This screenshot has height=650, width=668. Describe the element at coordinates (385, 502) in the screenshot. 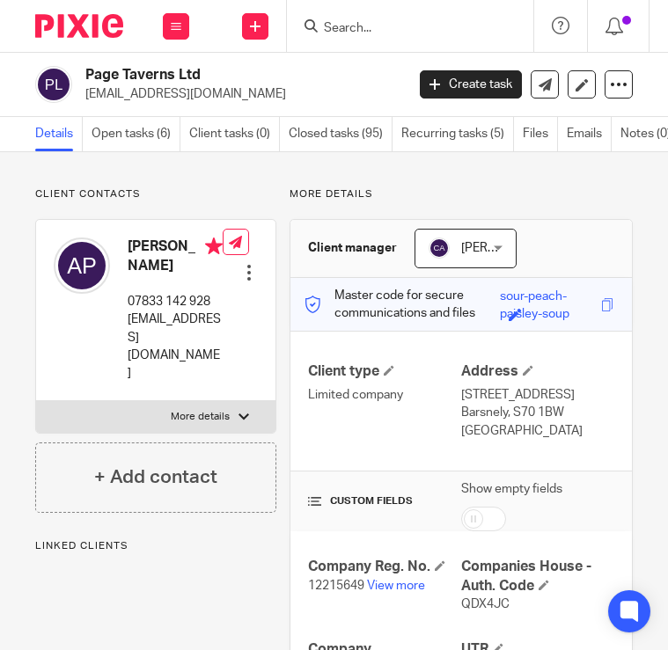

I see `h4: CUSTOM FIELDS` at that location.